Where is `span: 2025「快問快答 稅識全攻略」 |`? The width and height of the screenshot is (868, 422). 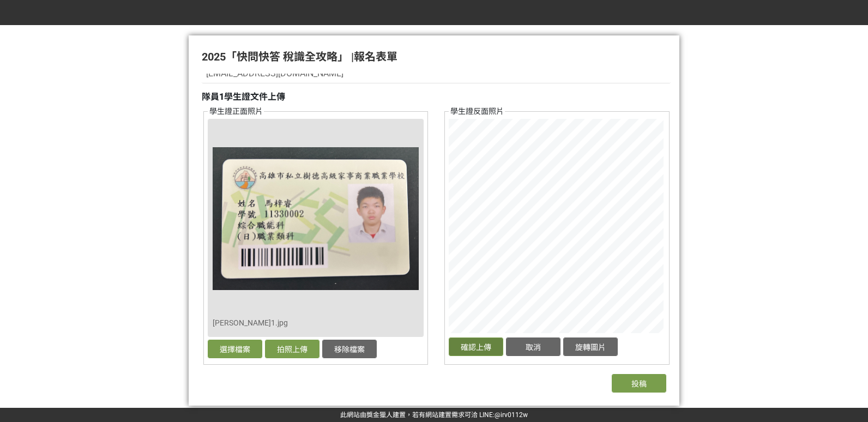 span: 2025「快問快答 稅識全攻略」 | is located at coordinates (278, 57).